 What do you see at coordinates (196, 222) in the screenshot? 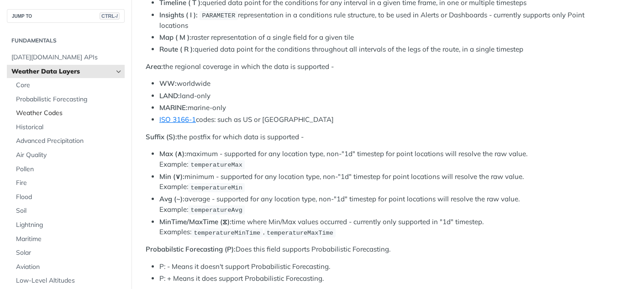
I see `strong: MinTime/MaxTime (⧖):` at bounding box center [196, 222].